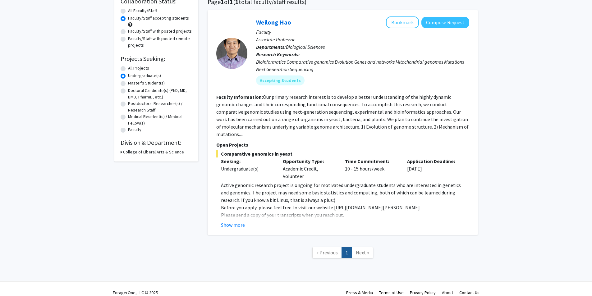 The height and width of the screenshot is (296, 592). Describe the element at coordinates (160, 94) in the screenshot. I see `label: Doctoral Candidate(s) (PhD, MD, DMD, PharmD, etc.)` at that location.